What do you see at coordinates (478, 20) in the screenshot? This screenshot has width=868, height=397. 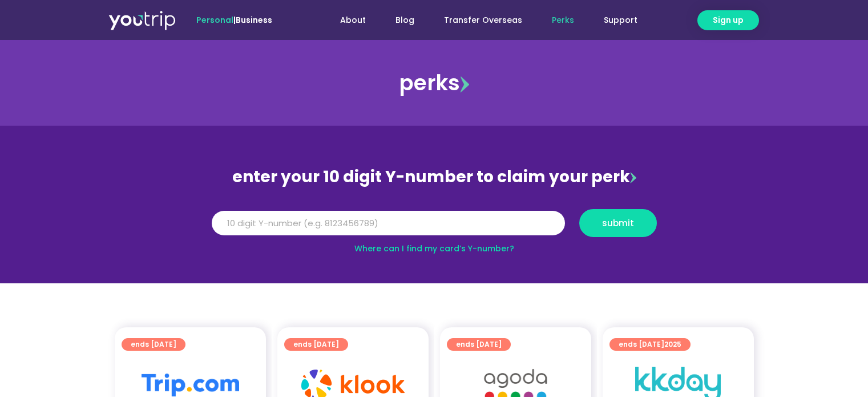 I see `nav: Menu` at bounding box center [478, 20].